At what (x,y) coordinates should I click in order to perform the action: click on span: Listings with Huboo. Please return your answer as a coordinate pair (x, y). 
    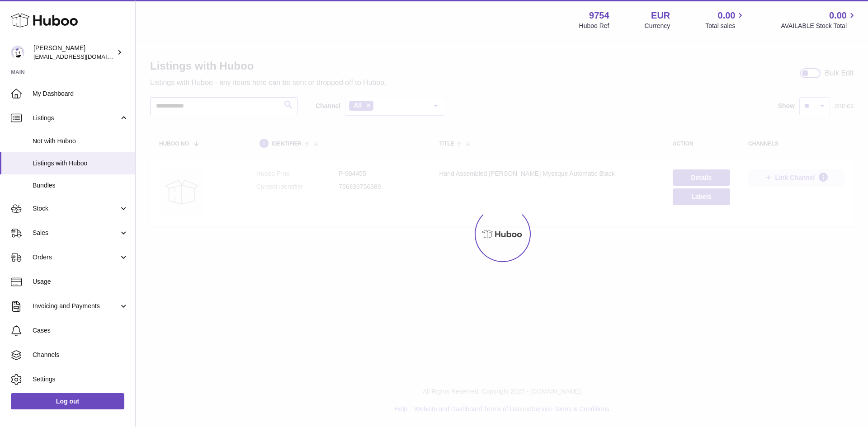
    Looking at the image, I should click on (80, 163).